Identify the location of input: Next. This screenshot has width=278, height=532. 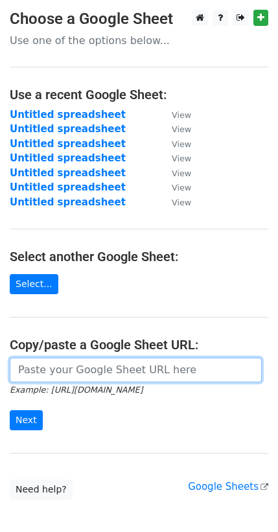
(26, 420).